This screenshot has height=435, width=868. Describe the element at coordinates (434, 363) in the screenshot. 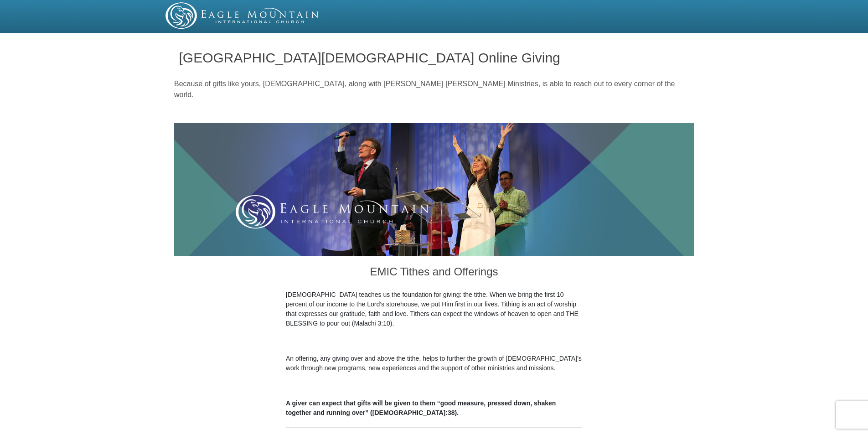

I see `p: An offering, any giving over and above the tithe, helps to further the growth of [DEMOGRAPHIC_DAT...` at that location.